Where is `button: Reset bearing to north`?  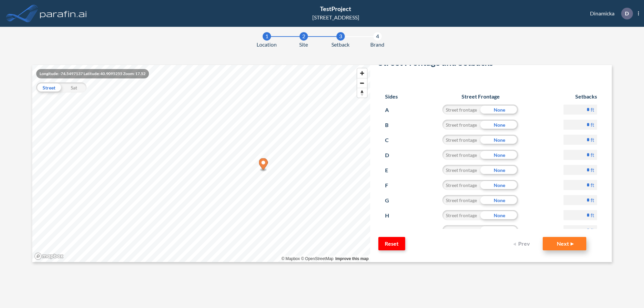 button: Reset bearing to north is located at coordinates (362, 93).